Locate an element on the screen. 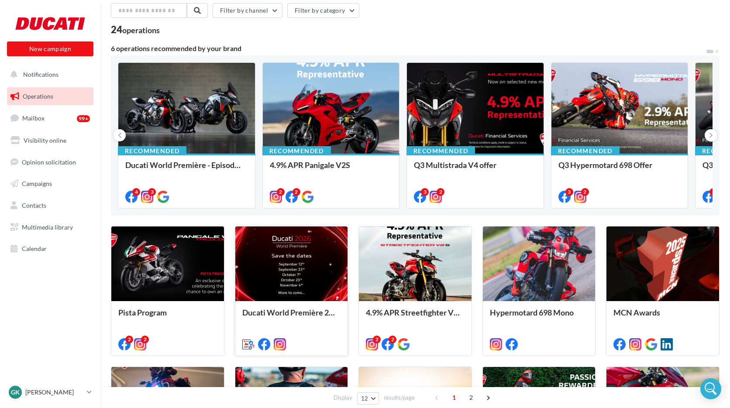 This screenshot has width=730, height=408. span: 2 is located at coordinates (471, 398).